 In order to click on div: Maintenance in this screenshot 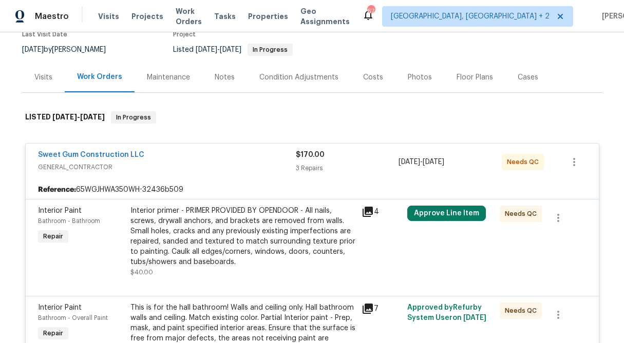, I will do `click(168, 77)`.